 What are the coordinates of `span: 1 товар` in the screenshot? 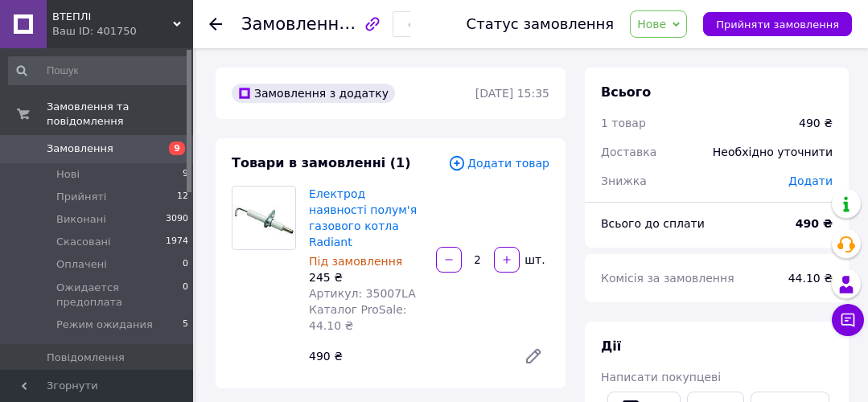 It's located at (623, 123).